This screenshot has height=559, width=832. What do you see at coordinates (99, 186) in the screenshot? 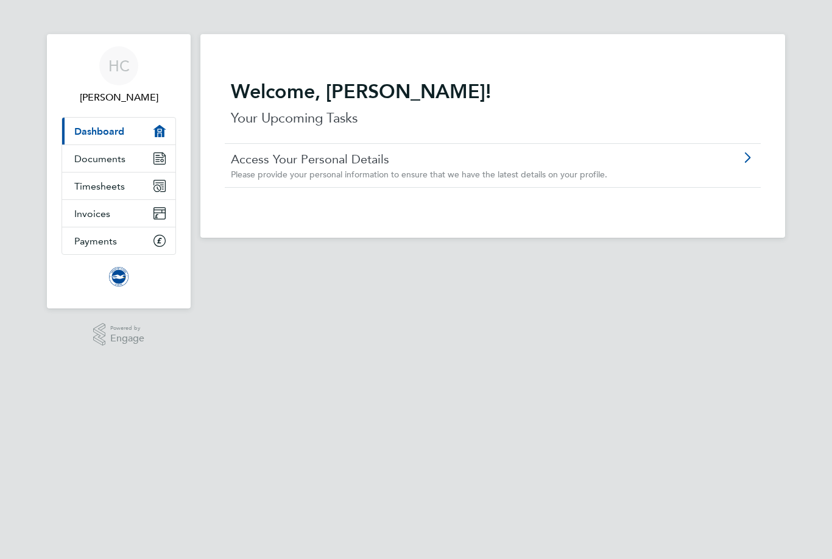
I see `span: Timesheets` at bounding box center [99, 186].